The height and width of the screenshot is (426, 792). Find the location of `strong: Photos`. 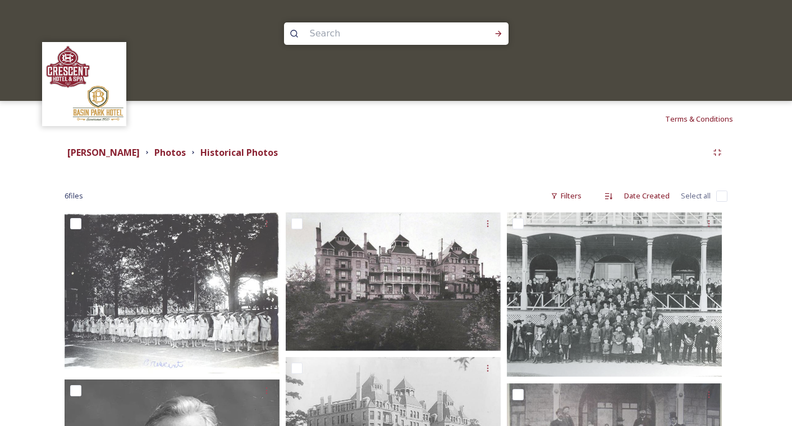

strong: Photos is located at coordinates (170, 153).